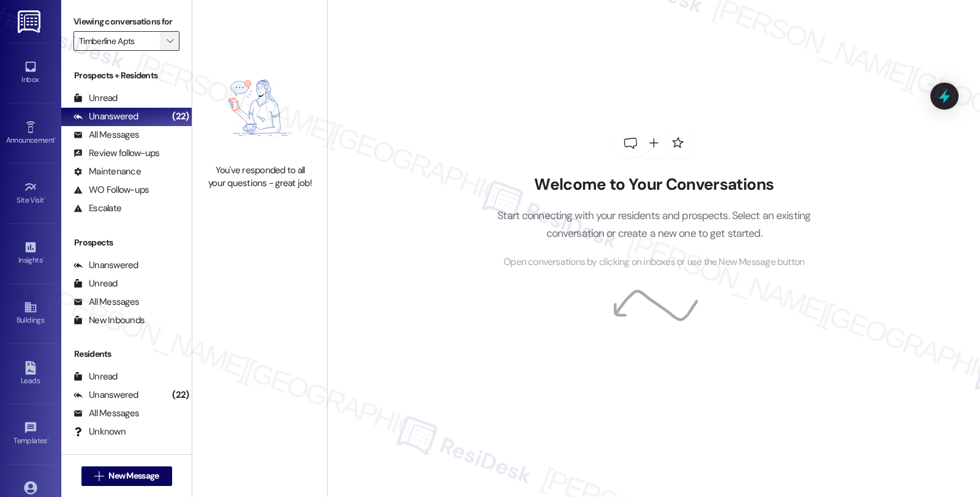 This screenshot has height=497, width=980. Describe the element at coordinates (31, 253) in the screenshot. I see `a: Insights •` at that location.